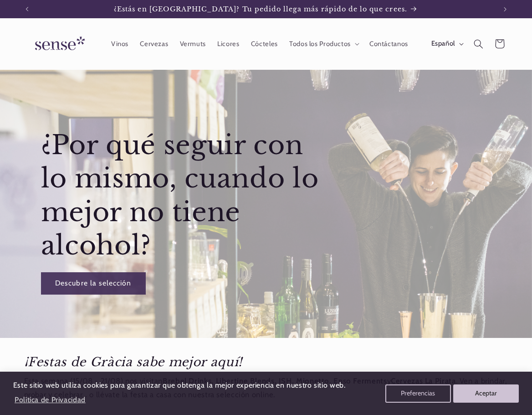 The width and height of the screenshot is (532, 415). What do you see at coordinates (93, 283) in the screenshot?
I see `a: Descubre la selección` at bounding box center [93, 283].